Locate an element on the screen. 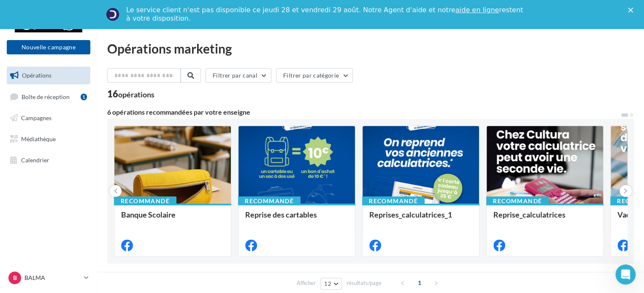 The width and height of the screenshot is (644, 293). button: 12 is located at coordinates (331, 284).